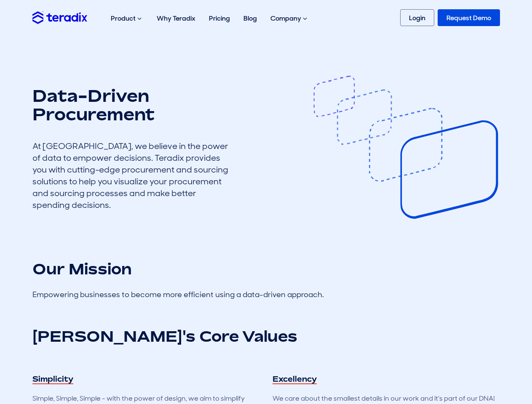 This screenshot has height=404, width=532. Describe the element at coordinates (469, 18) in the screenshot. I see `a: Request Demo` at that location.